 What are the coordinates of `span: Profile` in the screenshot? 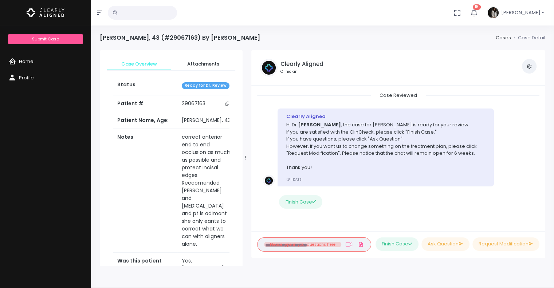 It's located at (26, 78).